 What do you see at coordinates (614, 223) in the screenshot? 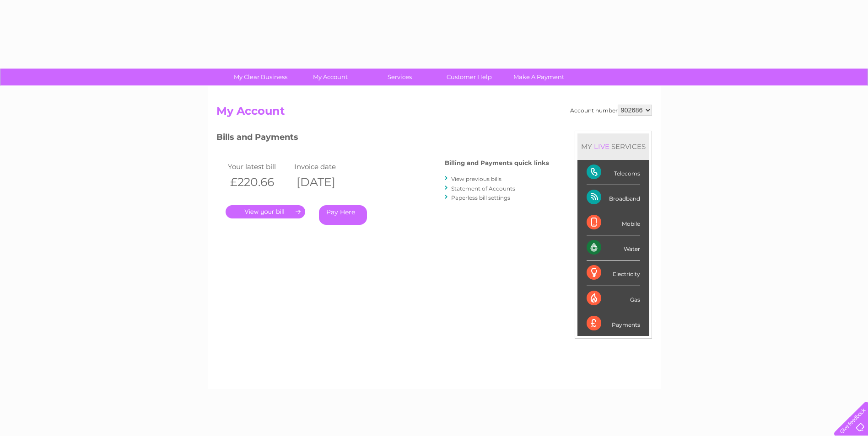
I see `div: Mobile` at bounding box center [614, 223].